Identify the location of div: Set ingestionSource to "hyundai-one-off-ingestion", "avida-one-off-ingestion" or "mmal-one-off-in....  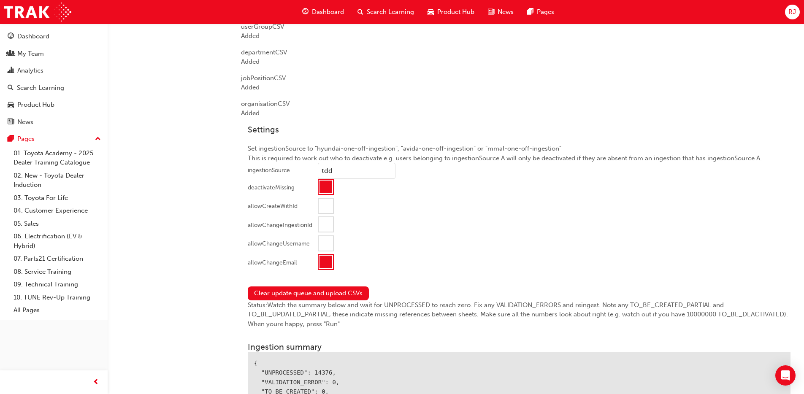
(519, 199).